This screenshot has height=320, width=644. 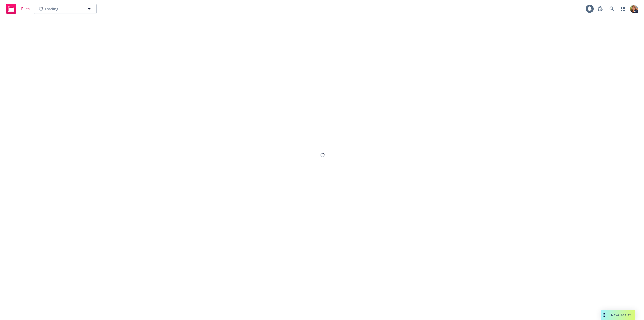 What do you see at coordinates (53, 9) in the screenshot?
I see `span: Loading...` at bounding box center [53, 9].